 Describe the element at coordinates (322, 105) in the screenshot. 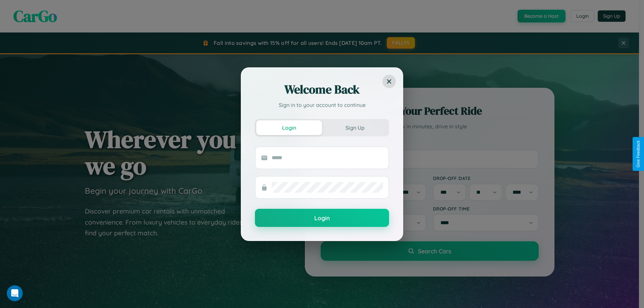

I see `p: Sign in to your account to continue` at that location.